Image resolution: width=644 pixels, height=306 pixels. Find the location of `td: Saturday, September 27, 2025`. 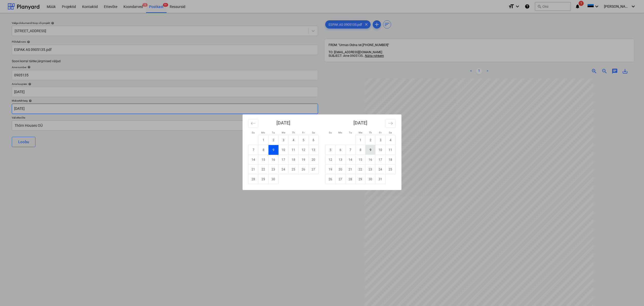

td: Saturday, September 27, 2025 is located at coordinates (314, 170).